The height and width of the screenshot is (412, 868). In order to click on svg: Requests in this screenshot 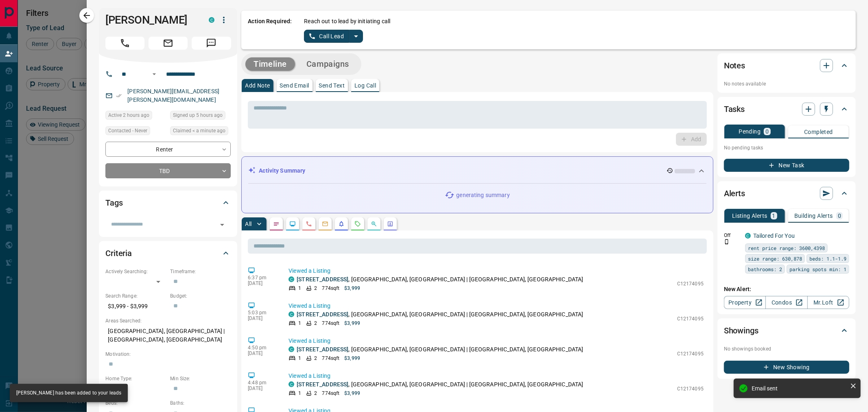, I will do `click(358, 224)`.